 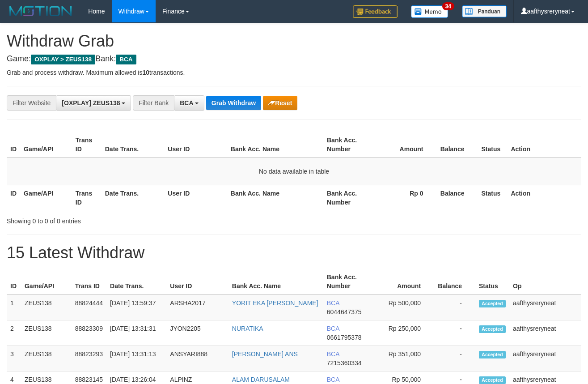 What do you see at coordinates (294, 253) in the screenshot?
I see `h1: 15 Latest Withdraw` at bounding box center [294, 253].